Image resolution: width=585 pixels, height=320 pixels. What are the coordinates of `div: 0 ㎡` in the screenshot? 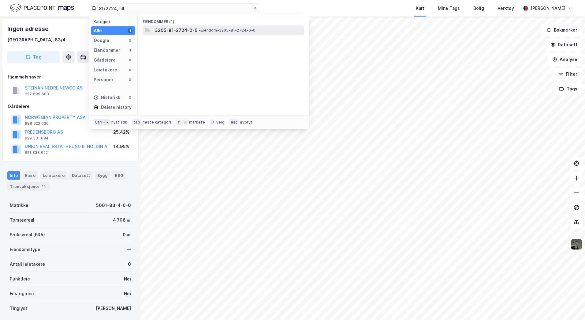 It's located at (127, 235).